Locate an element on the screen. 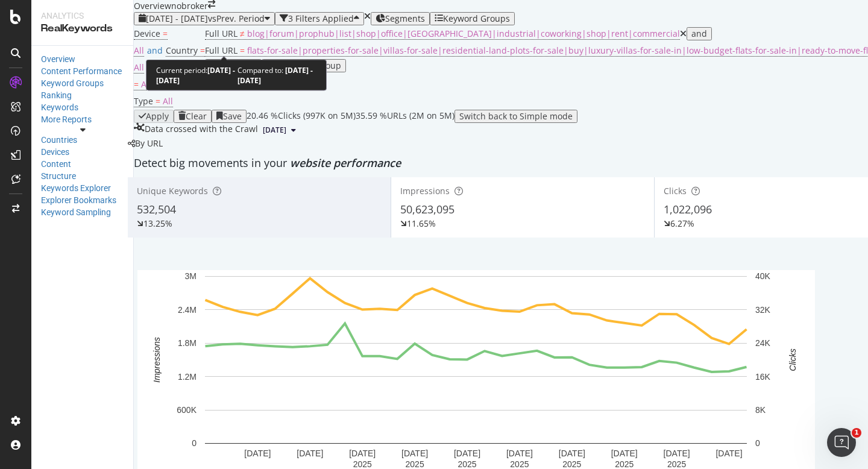  text: 8K is located at coordinates (761, 410).